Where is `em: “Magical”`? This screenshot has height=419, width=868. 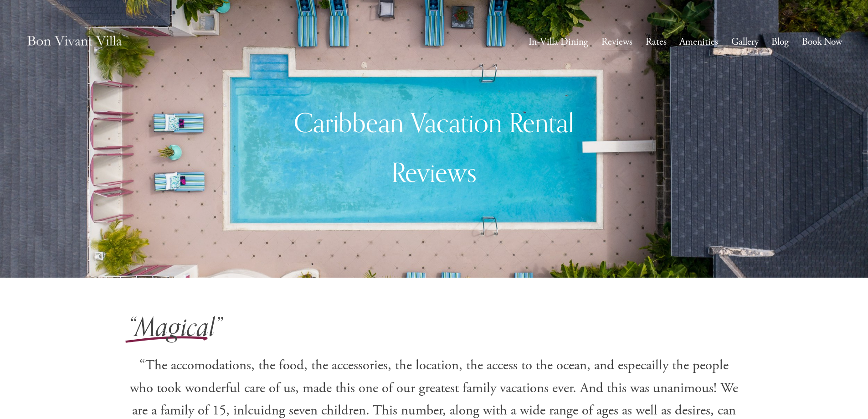
em: “Magical” is located at coordinates (175, 327).